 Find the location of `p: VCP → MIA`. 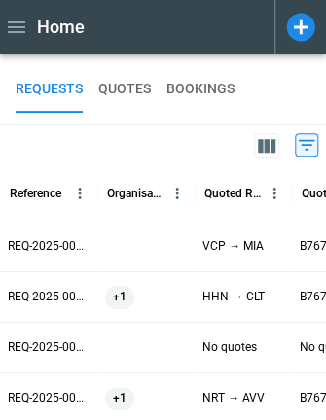

p: VCP → MIA is located at coordinates (233, 246).